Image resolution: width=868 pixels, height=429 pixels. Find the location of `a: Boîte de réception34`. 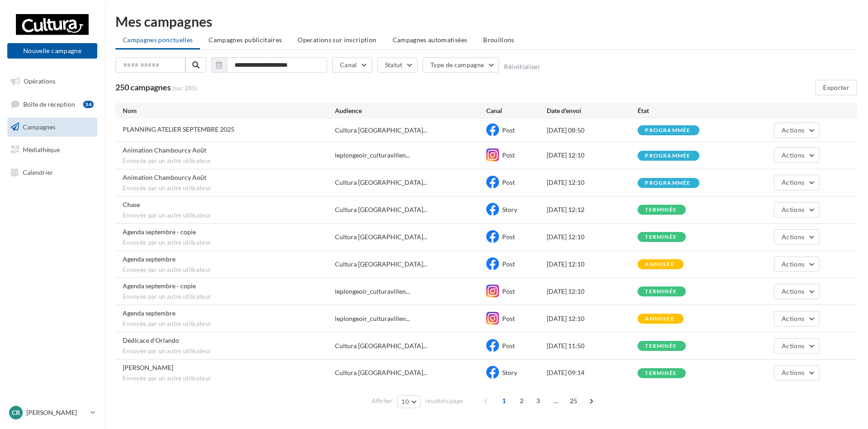

a: Boîte de réception34 is located at coordinates (52, 104).